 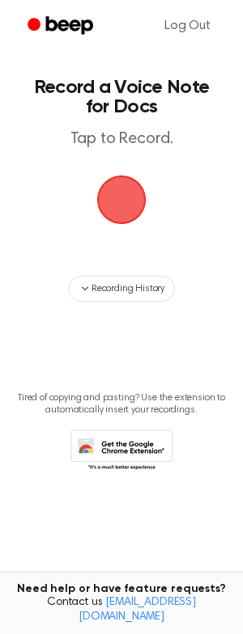 I want to click on p: Tap to Record., so click(x=121, y=139).